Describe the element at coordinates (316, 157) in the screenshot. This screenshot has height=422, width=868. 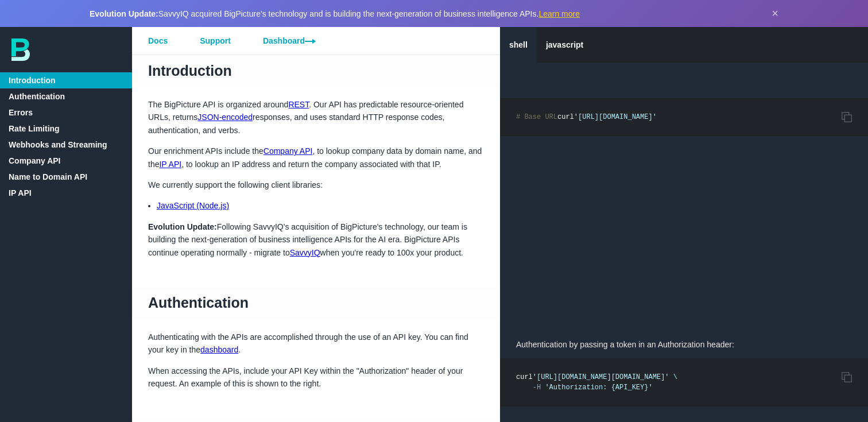
I see `p: Our enrichment APIs include the , to lookup company data by domain name, and the , to lookup an I...` at that location.